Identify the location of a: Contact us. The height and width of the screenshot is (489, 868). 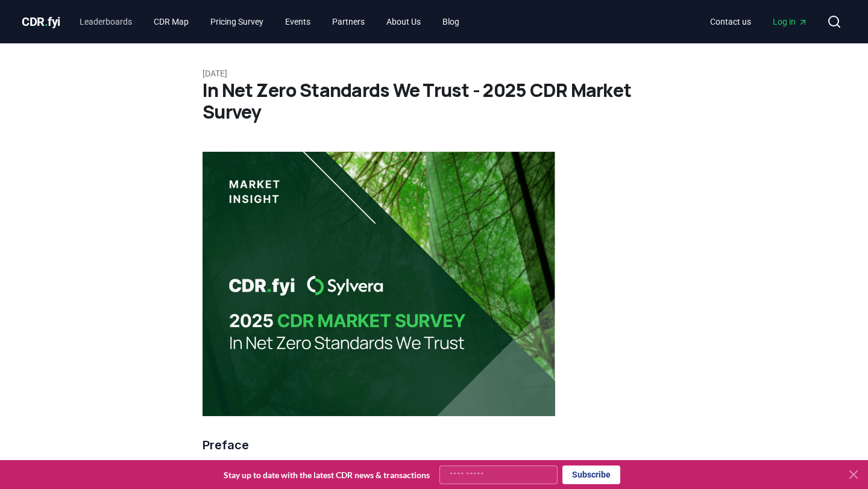
(731, 21).